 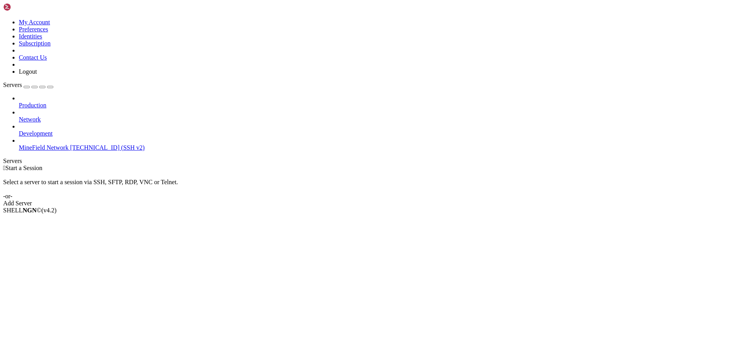 What do you see at coordinates (384, 105) in the screenshot?
I see `a: Production` at bounding box center [384, 105].